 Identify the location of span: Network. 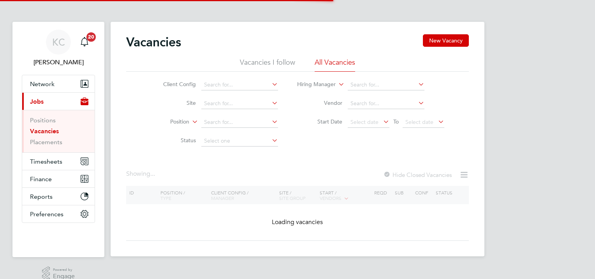
(42, 84).